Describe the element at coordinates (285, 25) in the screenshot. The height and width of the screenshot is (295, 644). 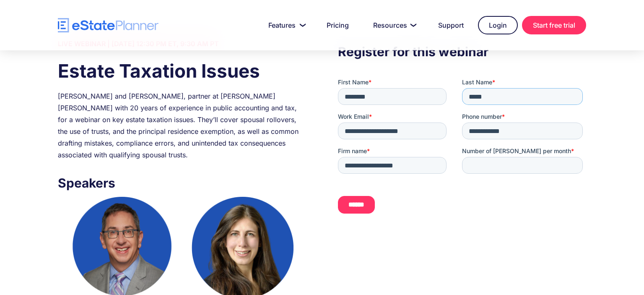
I see `a: Features` at that location.